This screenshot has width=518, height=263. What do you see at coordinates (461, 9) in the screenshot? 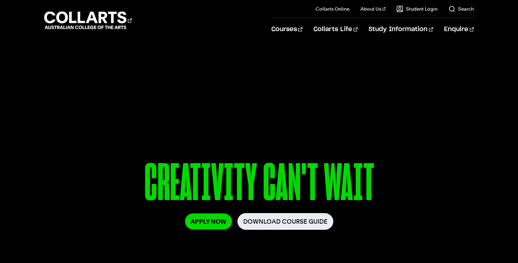
I see `a: Search` at bounding box center [461, 9].